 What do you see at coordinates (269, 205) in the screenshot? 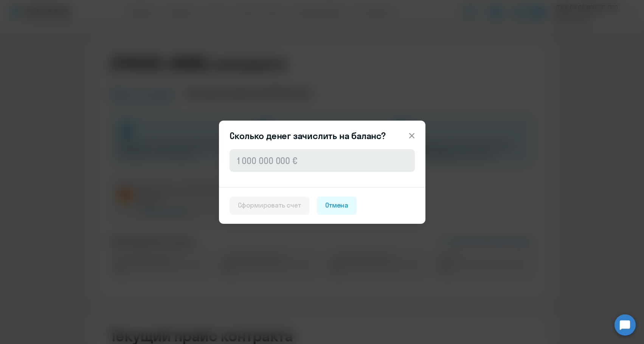
I see `div: Сформировать счет` at bounding box center [269, 205].